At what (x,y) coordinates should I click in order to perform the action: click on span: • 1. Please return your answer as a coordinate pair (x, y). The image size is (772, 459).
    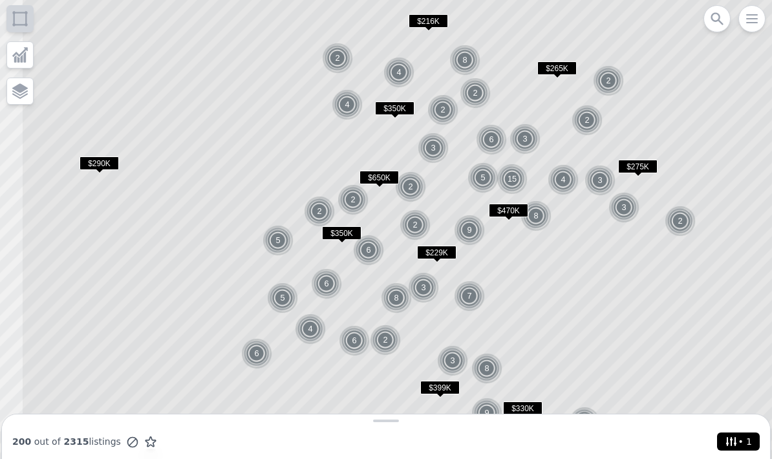
    Looking at the image, I should click on (739, 442).